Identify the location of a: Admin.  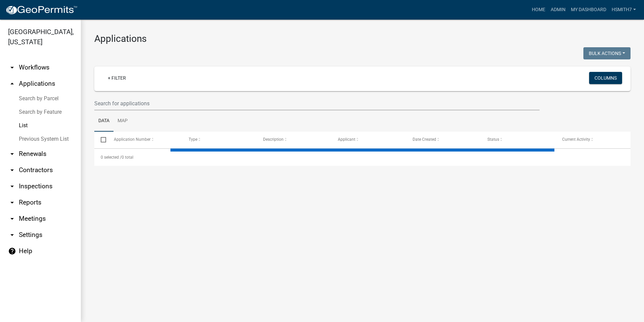
(558, 10).